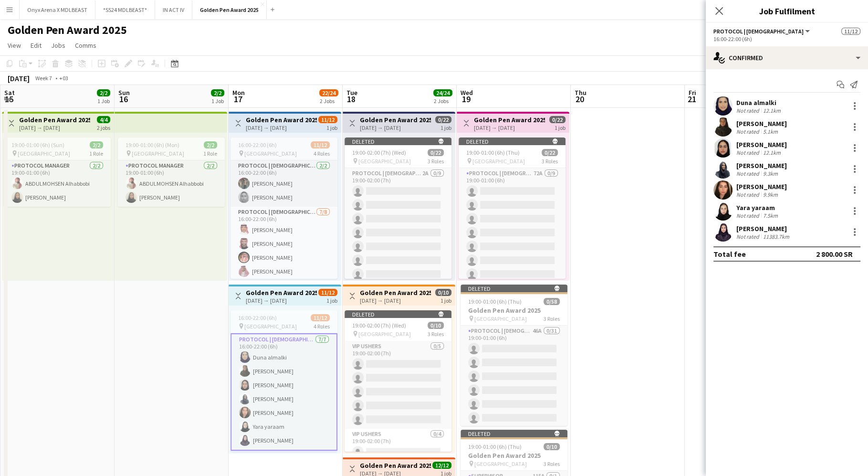  What do you see at coordinates (322, 154) in the screenshot?
I see `span: 4 Roles` at bounding box center [322, 154].